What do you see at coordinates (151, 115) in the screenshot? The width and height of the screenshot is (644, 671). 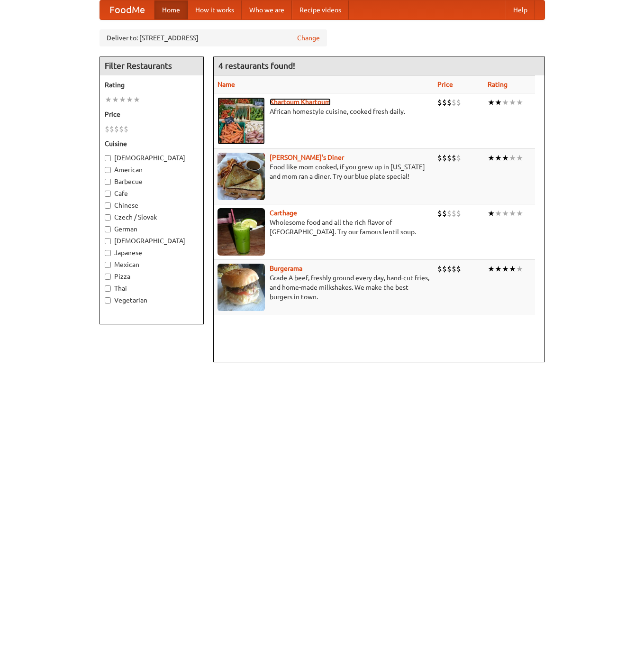 I see `h5: Price` at bounding box center [151, 115].